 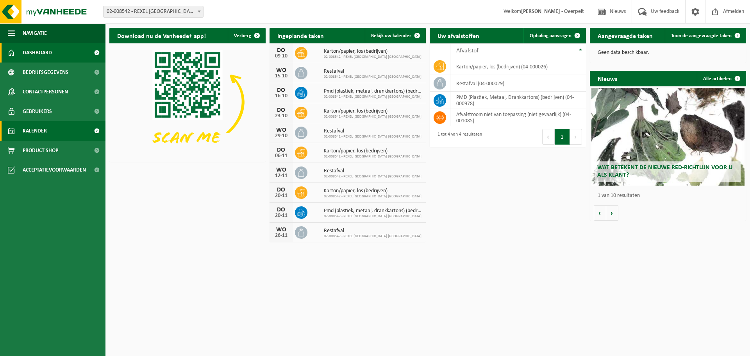 What do you see at coordinates (600, 213) in the screenshot?
I see `button: Vorige` at bounding box center [600, 213].